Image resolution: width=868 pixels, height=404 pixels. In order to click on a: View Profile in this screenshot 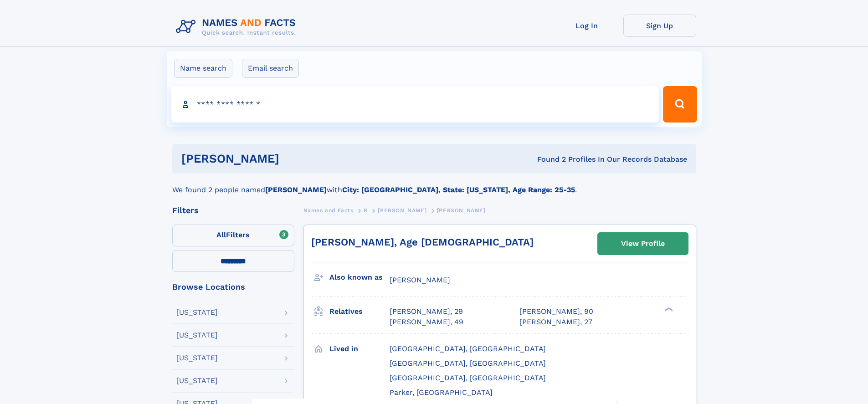, I will do `click(643, 244)`.